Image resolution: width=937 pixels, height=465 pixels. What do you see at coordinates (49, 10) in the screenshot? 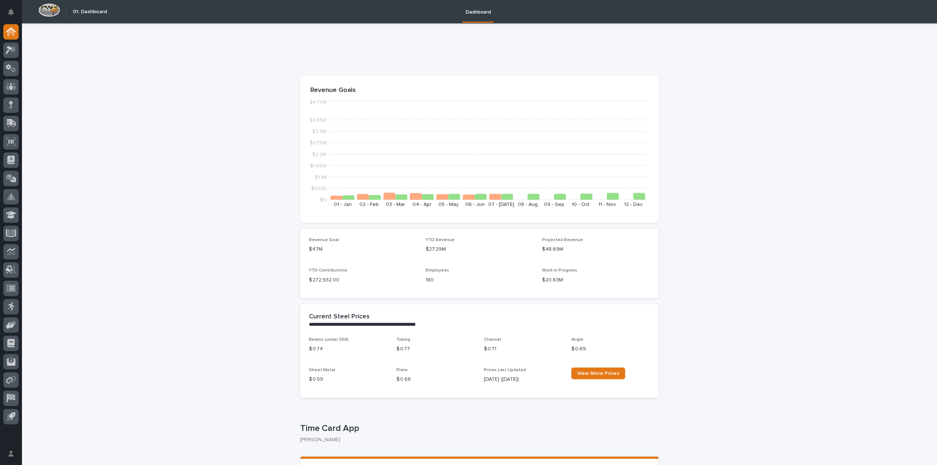
I see `img: Workspace Logo` at bounding box center [49, 10].